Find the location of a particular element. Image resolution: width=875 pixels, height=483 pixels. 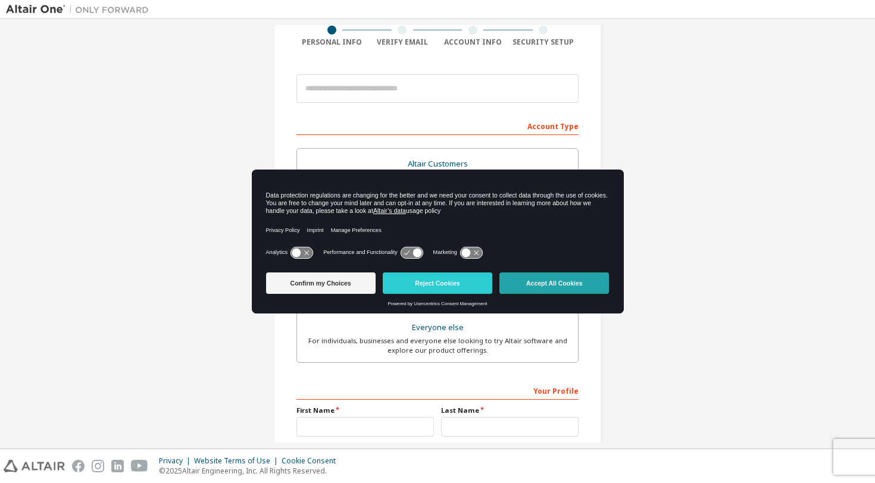

div: Everyone else is located at coordinates (437, 328).